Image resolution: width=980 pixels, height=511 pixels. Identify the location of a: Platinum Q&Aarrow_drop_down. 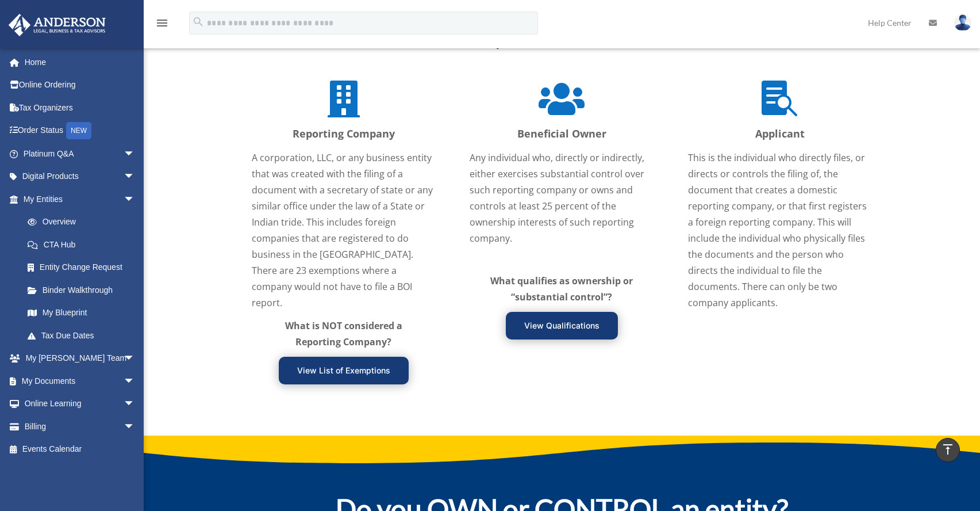
(80, 154).